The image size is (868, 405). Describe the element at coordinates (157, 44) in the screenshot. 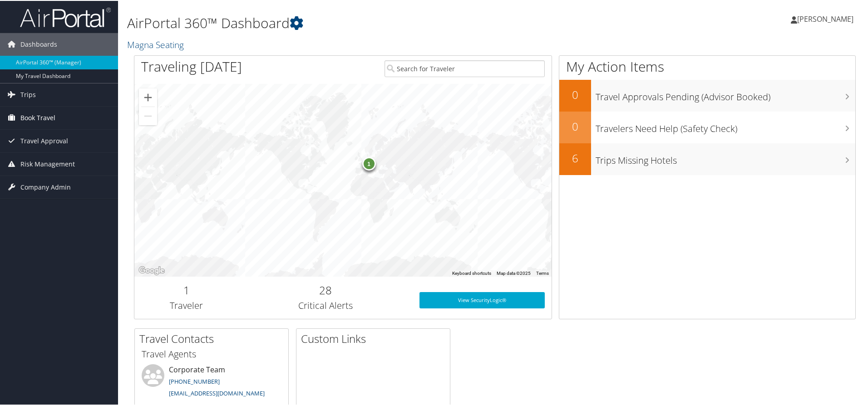

I see `a: Magna Seating` at that location.